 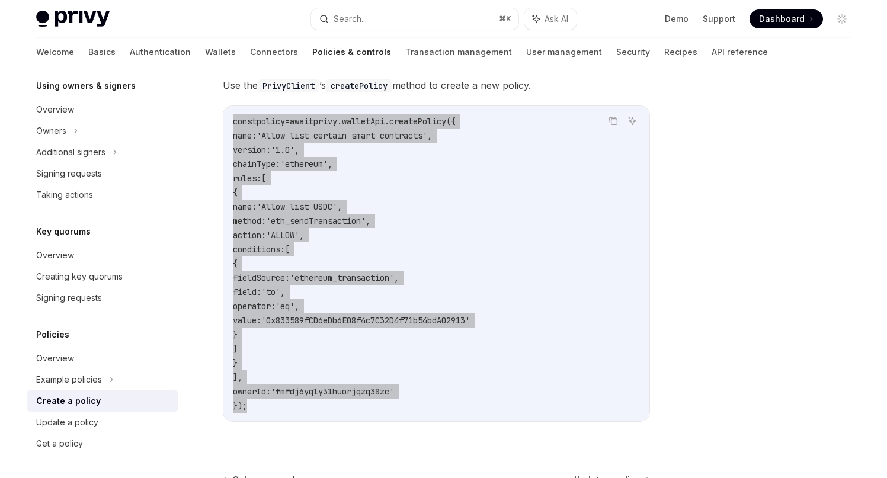 I want to click on code: PrivyClient, so click(x=288, y=86).